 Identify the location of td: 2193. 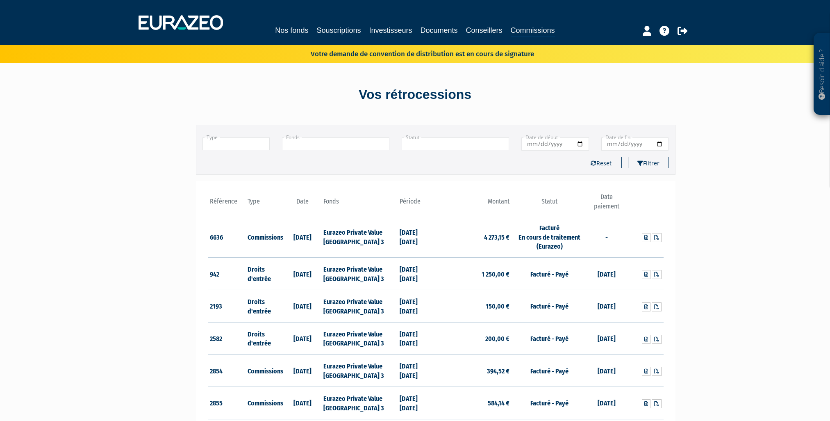
(227, 306).